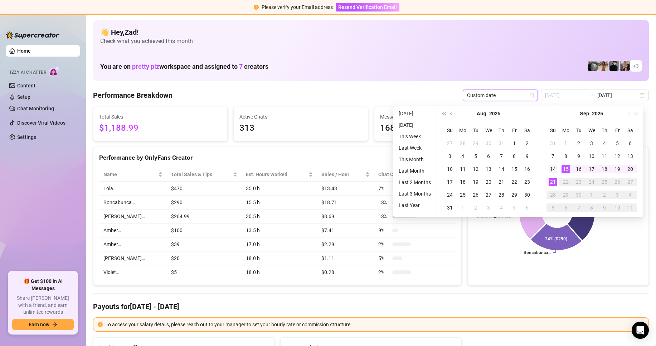 The height and width of the screenshot is (346, 656). I want to click on span: swap-right, so click(592, 95).